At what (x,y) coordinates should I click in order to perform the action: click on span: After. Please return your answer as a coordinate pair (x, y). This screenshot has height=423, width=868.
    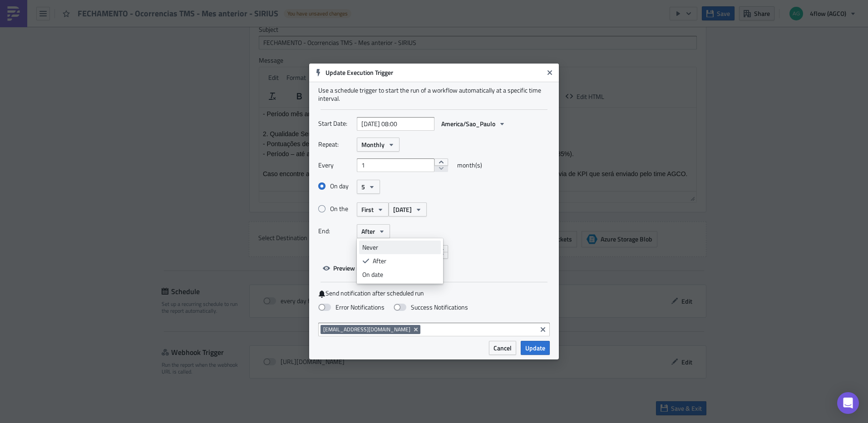
    Looking at the image, I should click on (368, 231).